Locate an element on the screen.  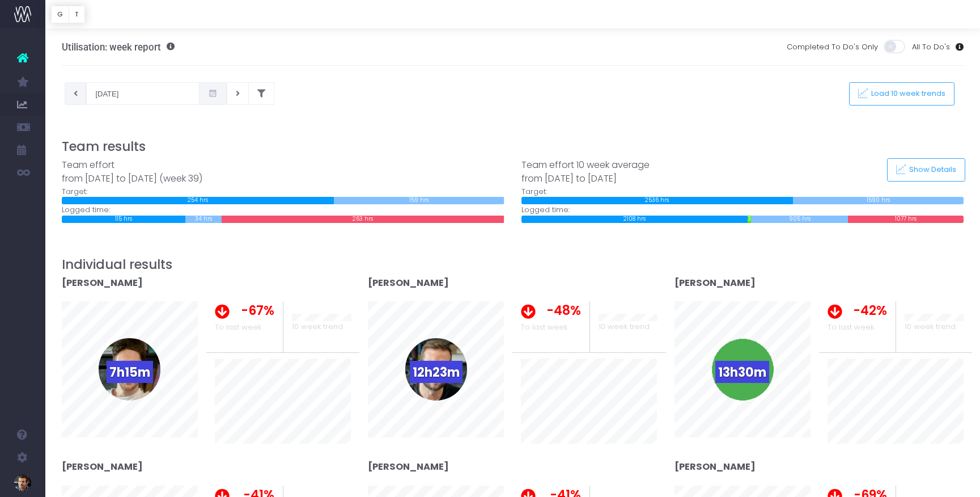
button: Load 10 week trends is located at coordinates (902, 94).